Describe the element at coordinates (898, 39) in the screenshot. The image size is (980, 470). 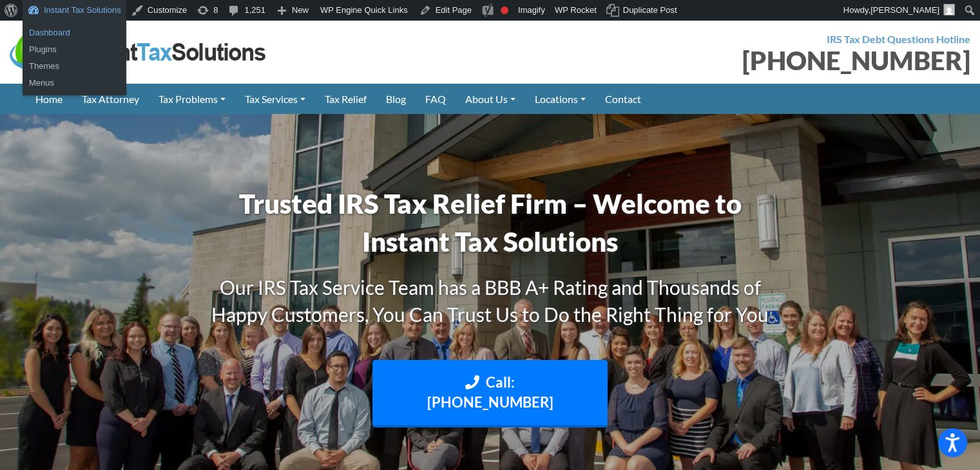
I see `strong: IRS Tax Debt Questions Hotline` at that location.